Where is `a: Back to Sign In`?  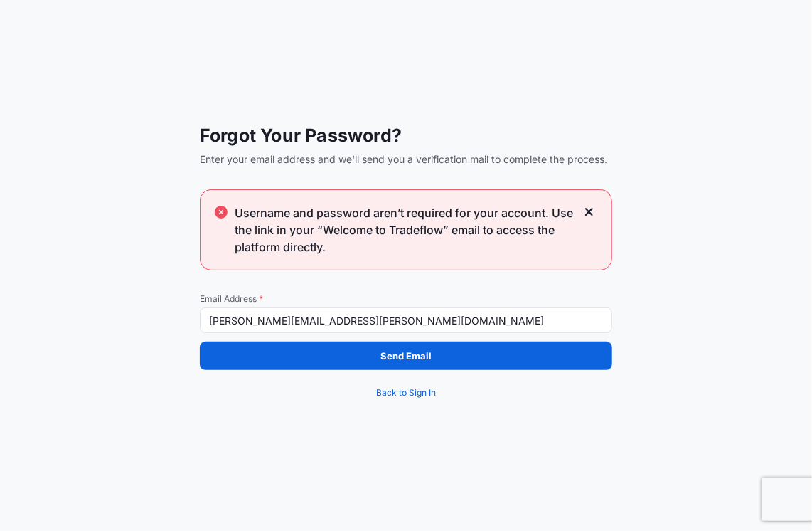
a: Back to Sign In is located at coordinates (406, 393).